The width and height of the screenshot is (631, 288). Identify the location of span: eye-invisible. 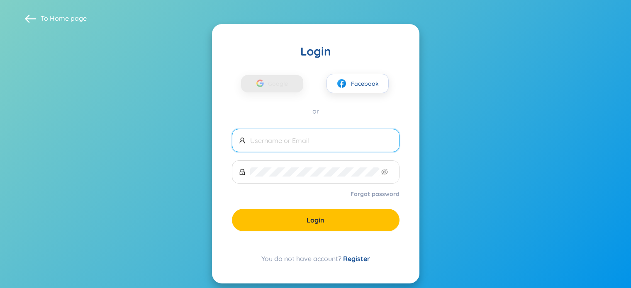
(384, 172).